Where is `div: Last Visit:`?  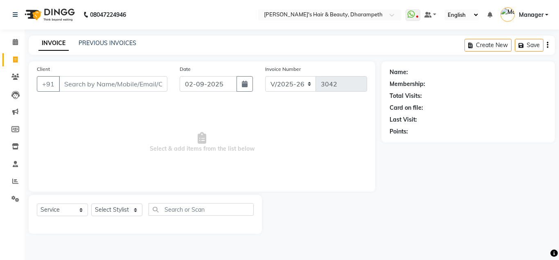
div: Last Visit: is located at coordinates (403, 119).